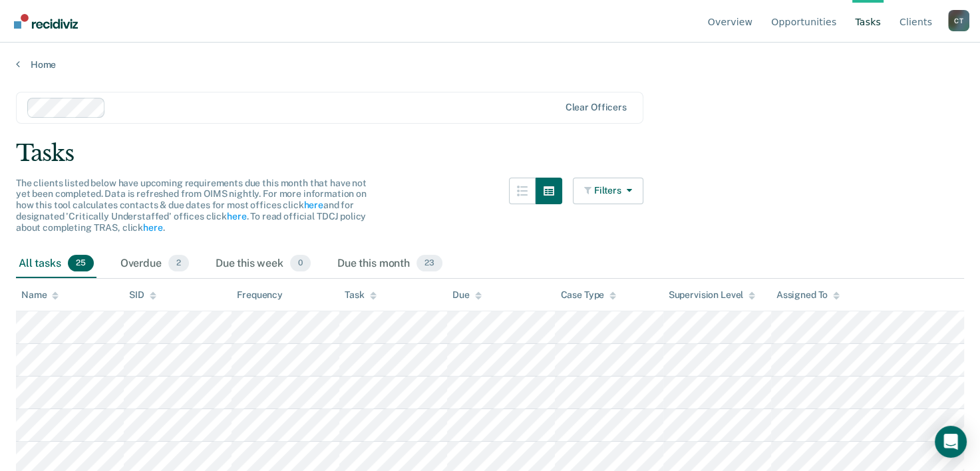 The width and height of the screenshot is (980, 471). Describe the element at coordinates (808, 294) in the screenshot. I see `div: Assigned To` at that location.